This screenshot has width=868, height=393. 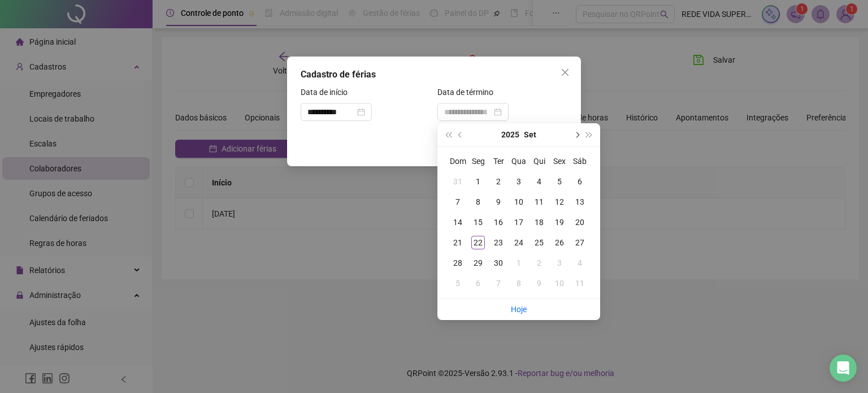 What do you see at coordinates (539, 243) in the screenshot?
I see `div: 25` at bounding box center [539, 243].